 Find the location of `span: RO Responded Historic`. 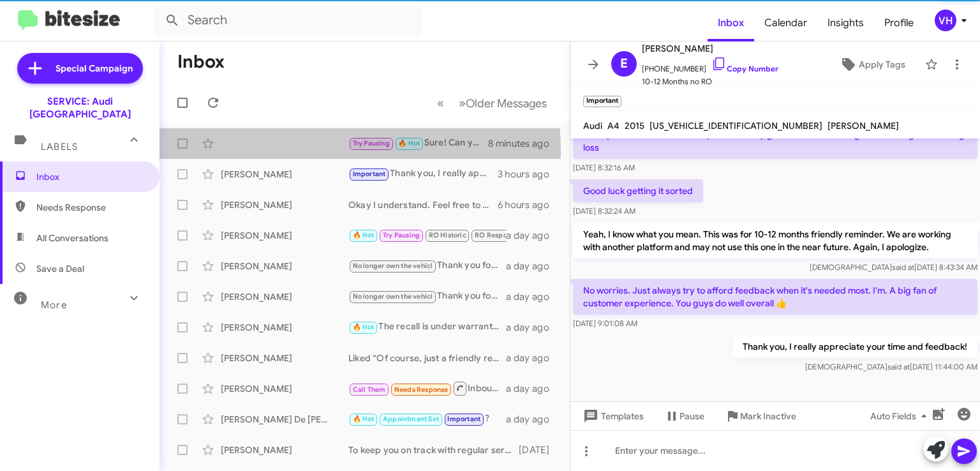

span: RO Responded Historic is located at coordinates (513, 234).